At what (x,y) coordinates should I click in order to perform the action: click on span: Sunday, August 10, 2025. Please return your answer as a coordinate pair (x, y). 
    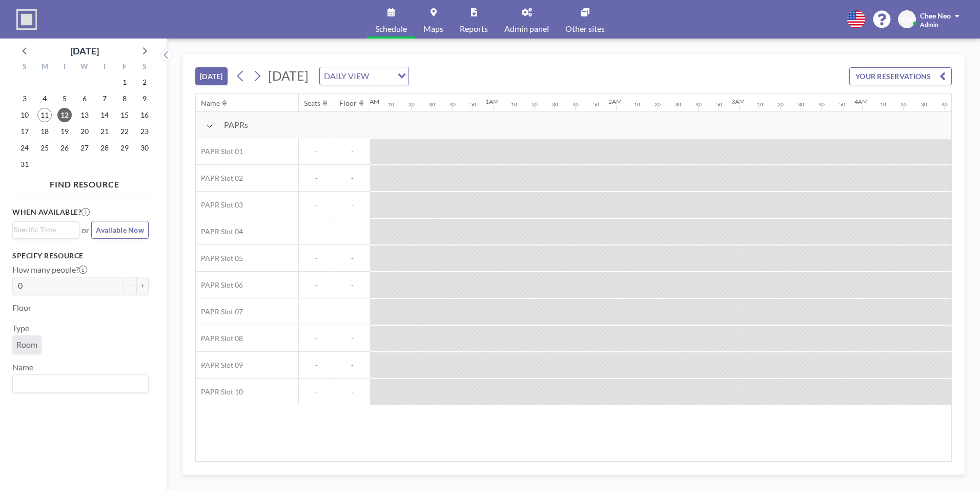
    Looking at the image, I should click on (25, 115).